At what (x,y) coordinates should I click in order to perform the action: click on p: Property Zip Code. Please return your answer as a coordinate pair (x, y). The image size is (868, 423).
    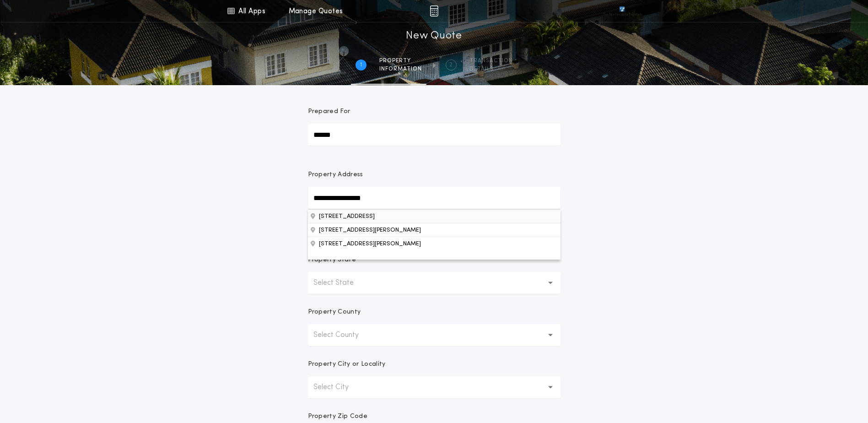
    Looking at the image, I should click on (337, 416).